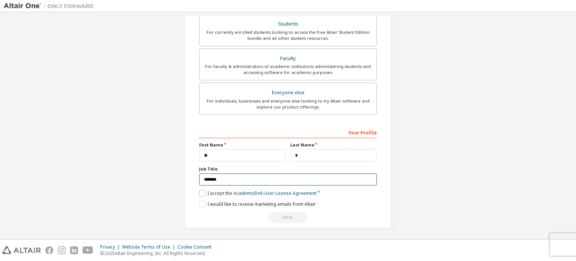 The image size is (576, 261). What do you see at coordinates (288, 24) in the screenshot?
I see `div: Students` at bounding box center [288, 24].